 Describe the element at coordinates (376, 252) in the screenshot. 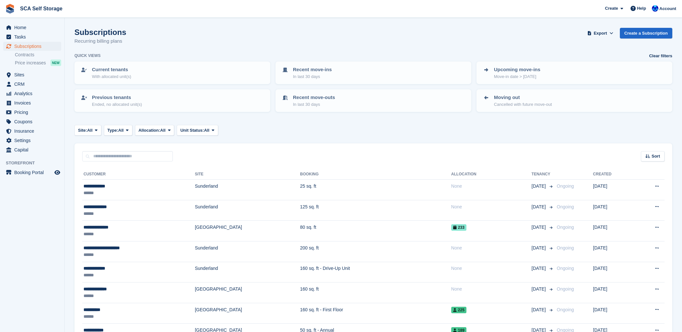

I see `td: 200 sq. ft` at that location.